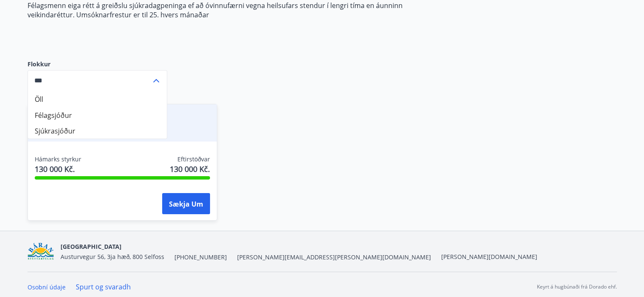  I want to click on font: Flokkur, so click(39, 64).